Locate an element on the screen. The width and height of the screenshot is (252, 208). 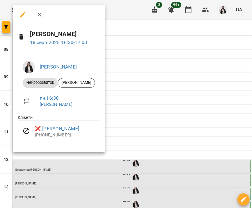
svg: Візит скасовано is located at coordinates (26, 131).